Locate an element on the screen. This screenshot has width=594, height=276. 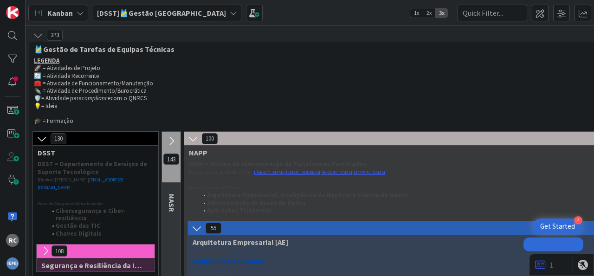
span: 373 is located at coordinates (55, 35).